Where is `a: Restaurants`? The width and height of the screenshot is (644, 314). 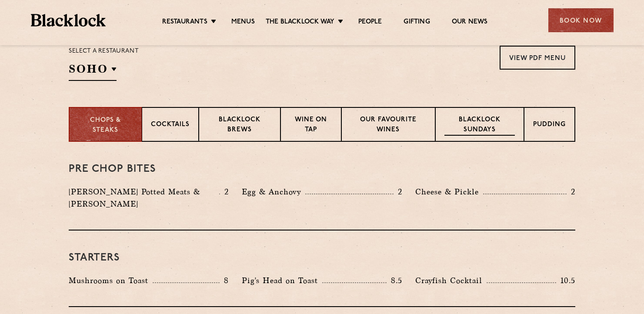
a: Restaurants is located at coordinates (185, 22).